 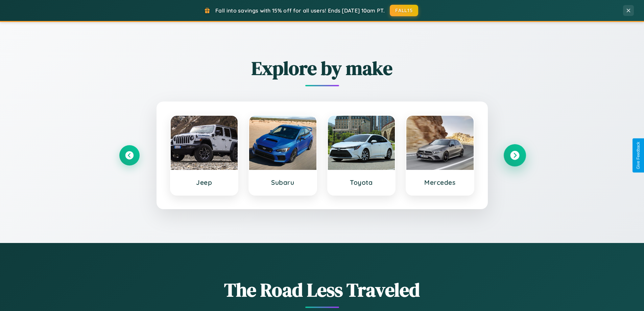 What do you see at coordinates (440, 182) in the screenshot?
I see `h3: Mercedes` at bounding box center [440, 182].